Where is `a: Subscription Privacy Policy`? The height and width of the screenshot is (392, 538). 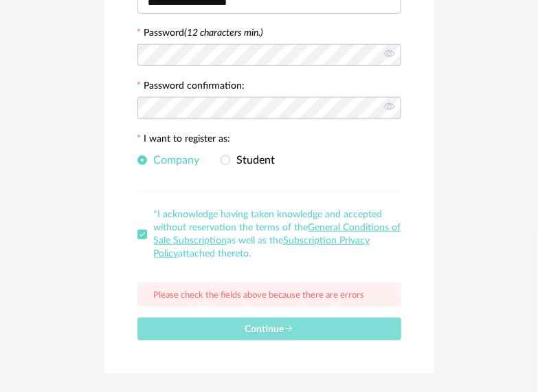 a: Subscription Privacy Policy is located at coordinates (262, 247).